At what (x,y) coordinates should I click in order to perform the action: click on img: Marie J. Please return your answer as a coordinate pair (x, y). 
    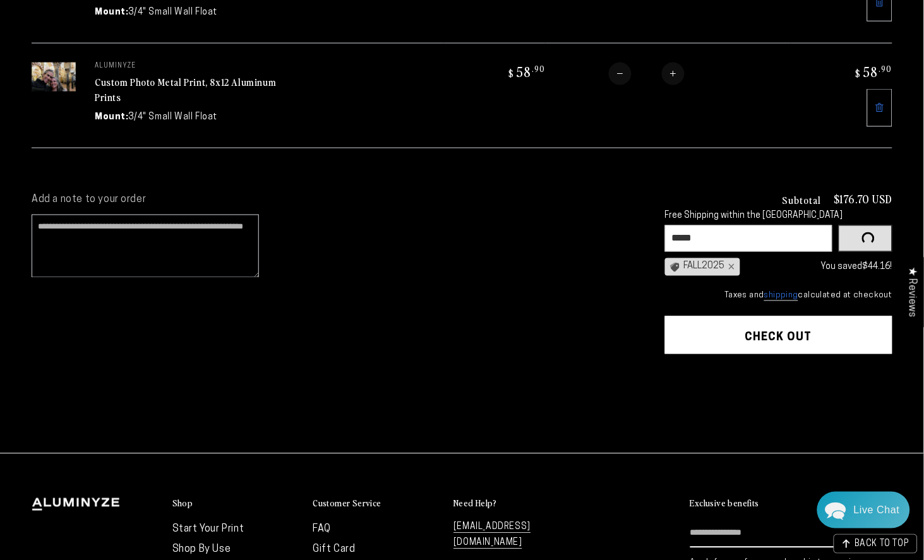
    Looking at the image, I should click on (108, 36).